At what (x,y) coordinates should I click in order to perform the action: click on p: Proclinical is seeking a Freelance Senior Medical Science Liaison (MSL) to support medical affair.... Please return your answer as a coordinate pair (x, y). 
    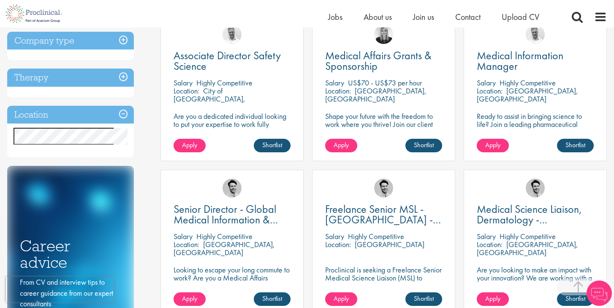
    Looking at the image, I should click on (384, 281).